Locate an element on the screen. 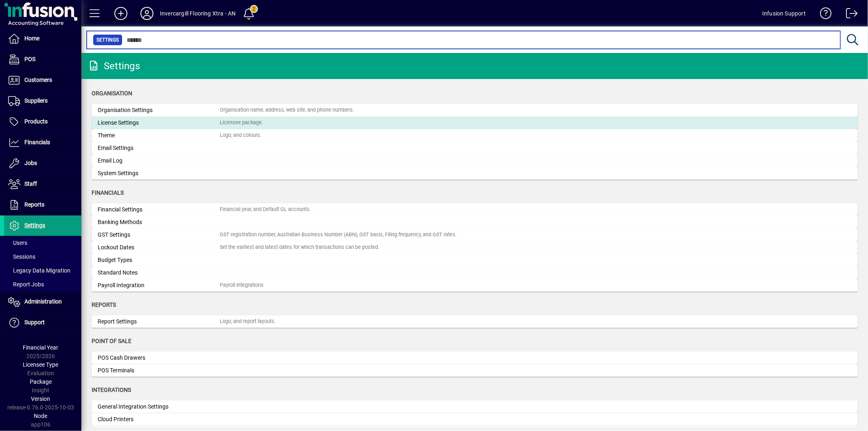 The image size is (868, 431). div: General Integration Settings is located at coordinates (159, 406).